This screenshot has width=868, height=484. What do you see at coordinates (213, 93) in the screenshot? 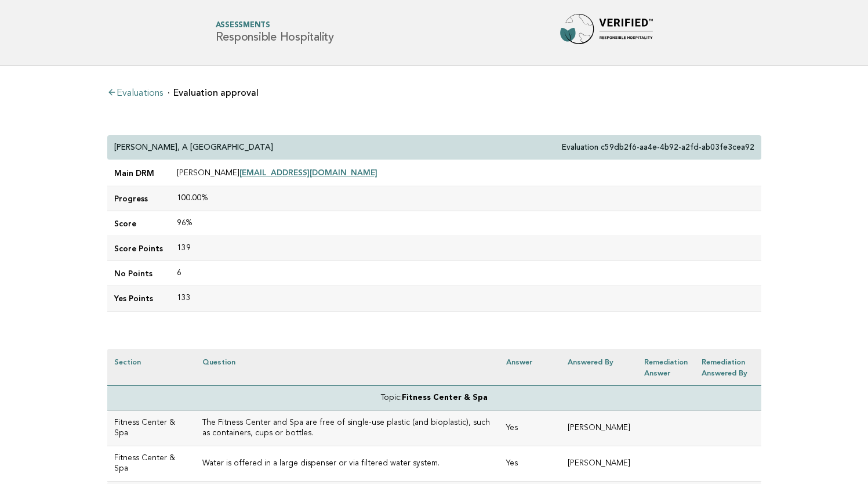
I see `li: Evaluation approval` at bounding box center [213, 93].